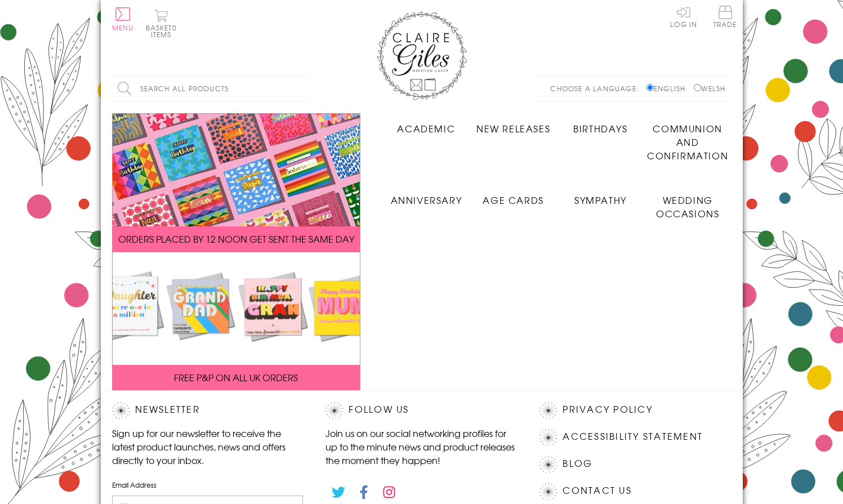 The image size is (843, 504). I want to click on label: Welsh, so click(709, 88).